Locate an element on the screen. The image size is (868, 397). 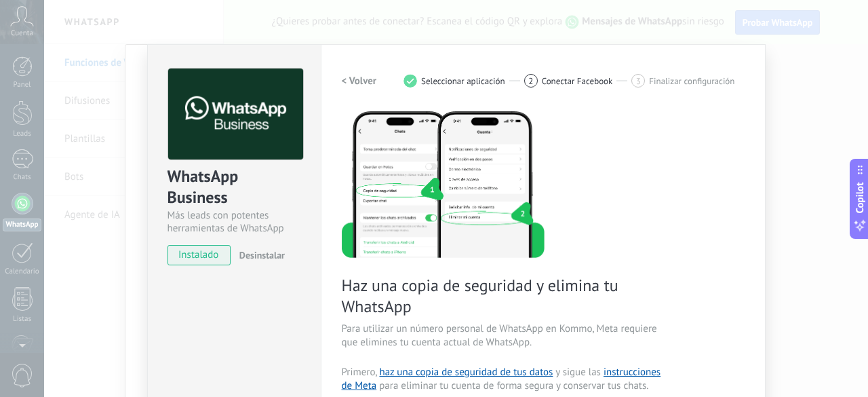
h2: < Volver is located at coordinates (360, 81).